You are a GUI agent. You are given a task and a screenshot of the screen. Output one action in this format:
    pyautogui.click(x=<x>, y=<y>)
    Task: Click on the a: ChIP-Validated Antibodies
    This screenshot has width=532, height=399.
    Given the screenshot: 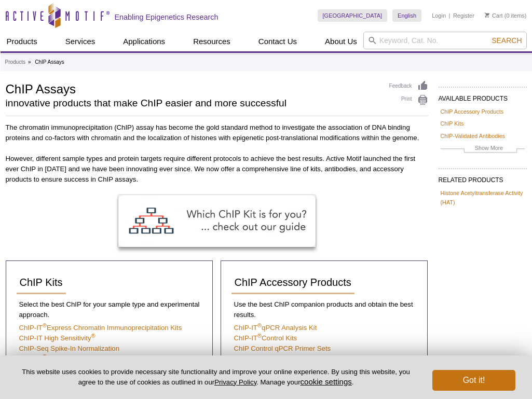 What is the action you would take?
    pyautogui.click(x=473, y=136)
    